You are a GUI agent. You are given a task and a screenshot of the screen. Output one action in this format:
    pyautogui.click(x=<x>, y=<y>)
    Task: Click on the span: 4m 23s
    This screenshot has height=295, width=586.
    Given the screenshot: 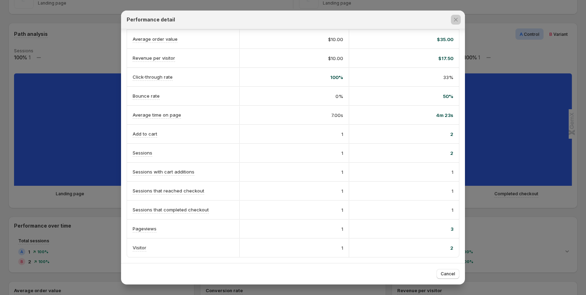 What is the action you would take?
    pyautogui.click(x=445, y=115)
    